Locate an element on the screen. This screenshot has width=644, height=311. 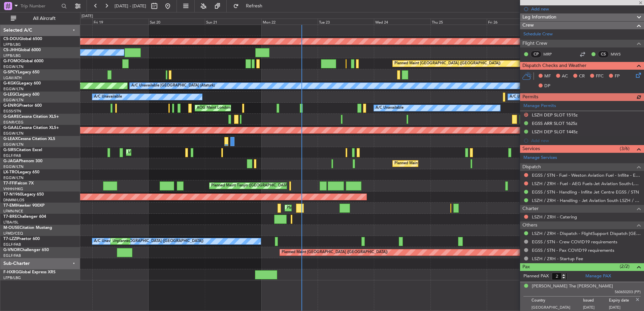
a: G-VNORChallenger 650 is located at coordinates (26, 250).